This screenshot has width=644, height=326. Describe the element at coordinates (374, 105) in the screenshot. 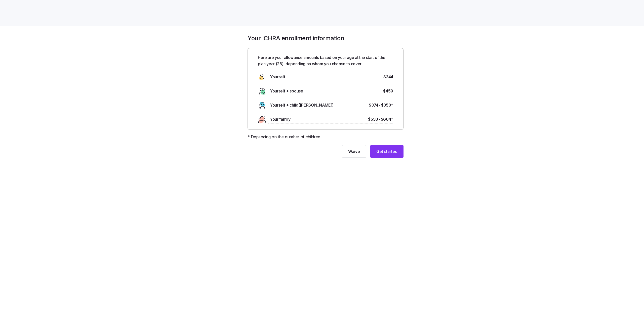

I see `span: $374` at that location.